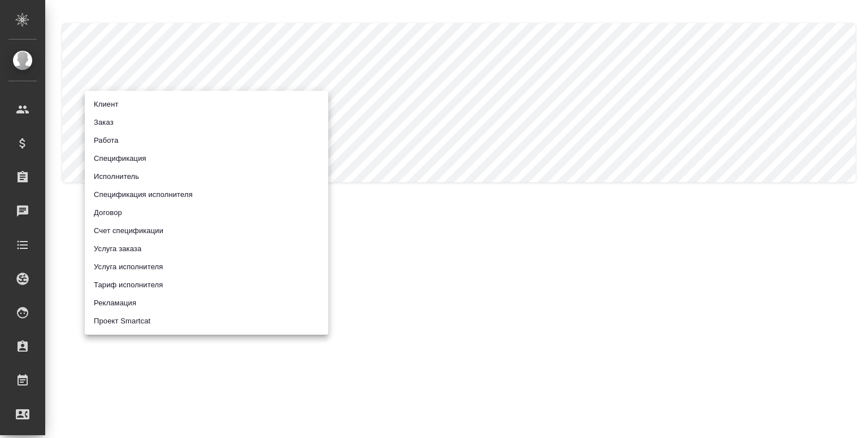 Image resolution: width=868 pixels, height=438 pixels. Describe the element at coordinates (206, 123) in the screenshot. I see `li: Заказ` at that location.